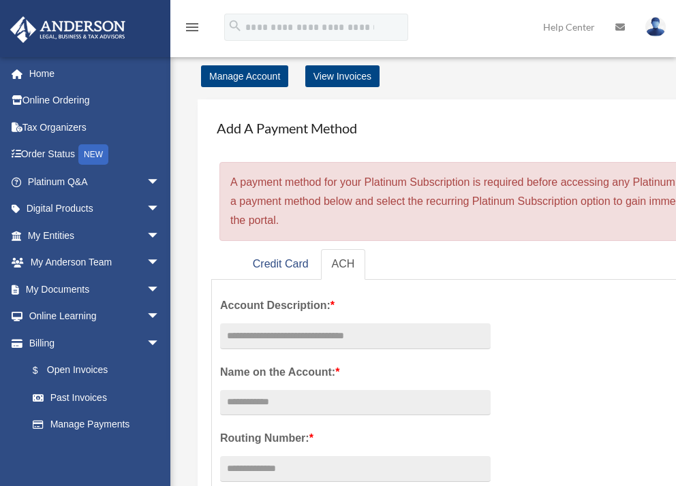 This screenshot has height=486, width=676. I want to click on a: Billingarrow_drop_down, so click(95, 343).